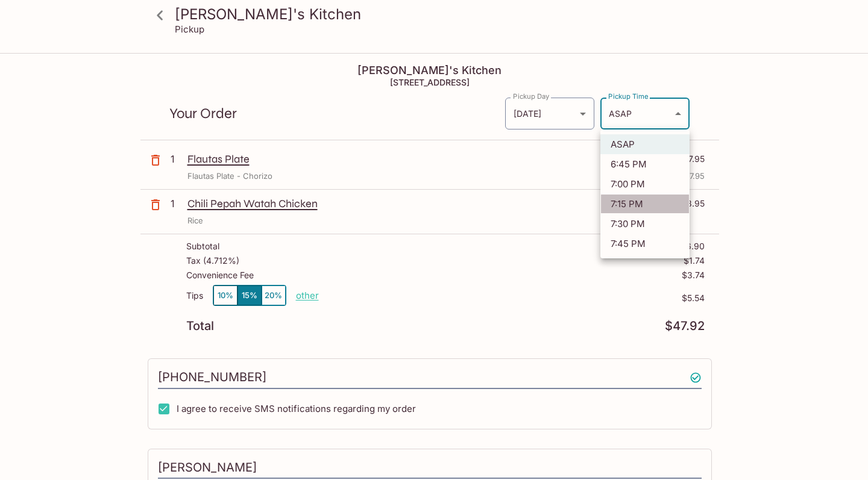 The image size is (868, 480). Describe the element at coordinates (645, 204) in the screenshot. I see `li: 7:15 PM` at that location.